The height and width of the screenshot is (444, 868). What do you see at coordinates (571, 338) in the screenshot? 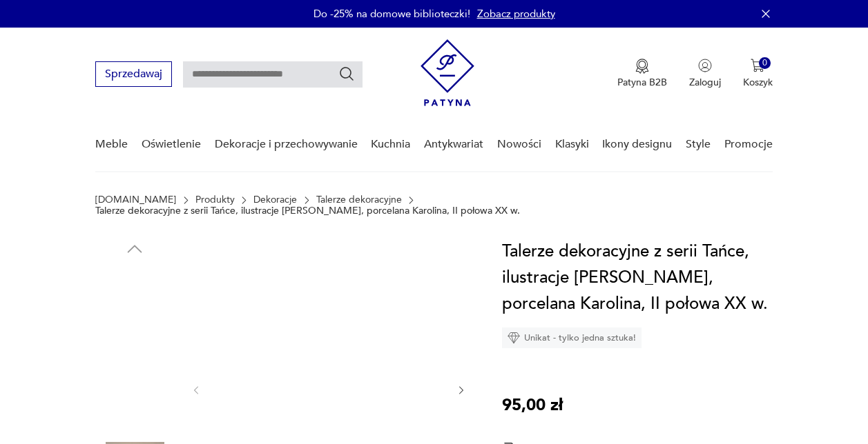
I see `div: Unikat - tylko jedna sztuka!` at bounding box center [571, 338].